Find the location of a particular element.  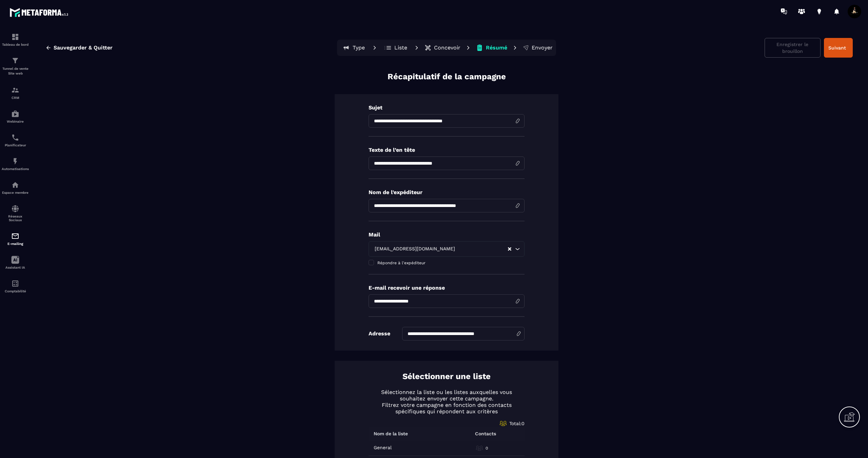

img: scheduler is located at coordinates (16, 138).